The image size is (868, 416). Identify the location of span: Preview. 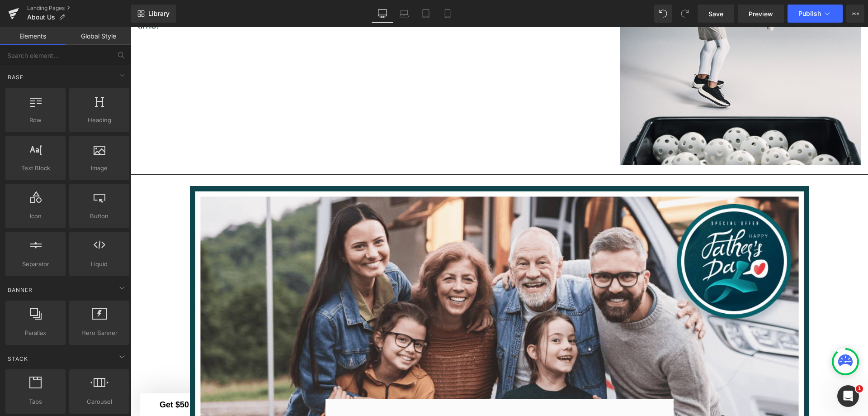
(762, 14).